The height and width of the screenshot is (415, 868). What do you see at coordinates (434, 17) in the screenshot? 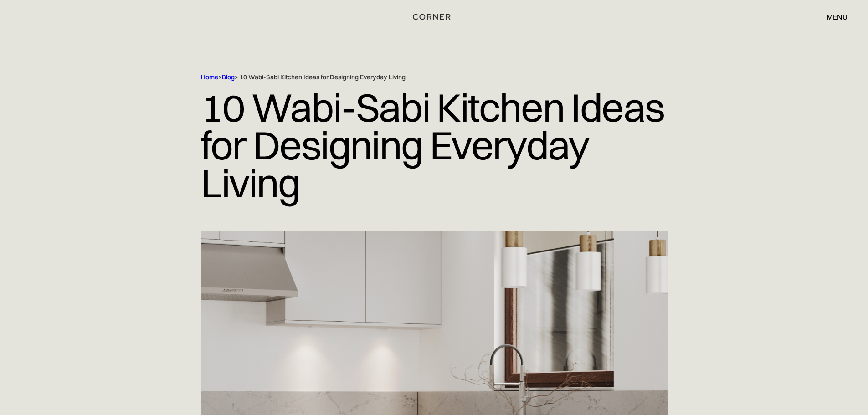
I see `a: home` at bounding box center [434, 17].